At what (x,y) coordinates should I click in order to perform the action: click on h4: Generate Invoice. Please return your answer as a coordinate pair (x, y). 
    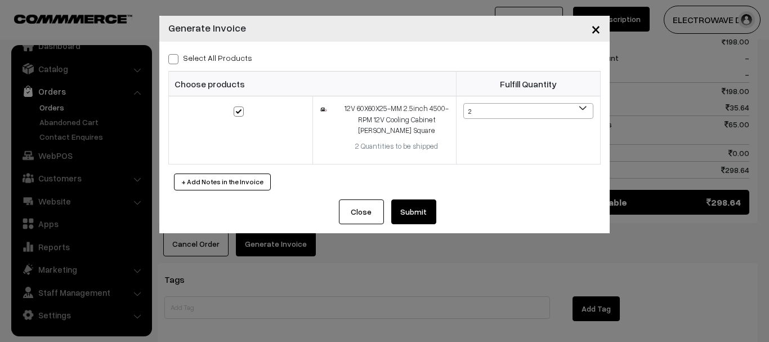
    Looking at the image, I should click on (207, 28).